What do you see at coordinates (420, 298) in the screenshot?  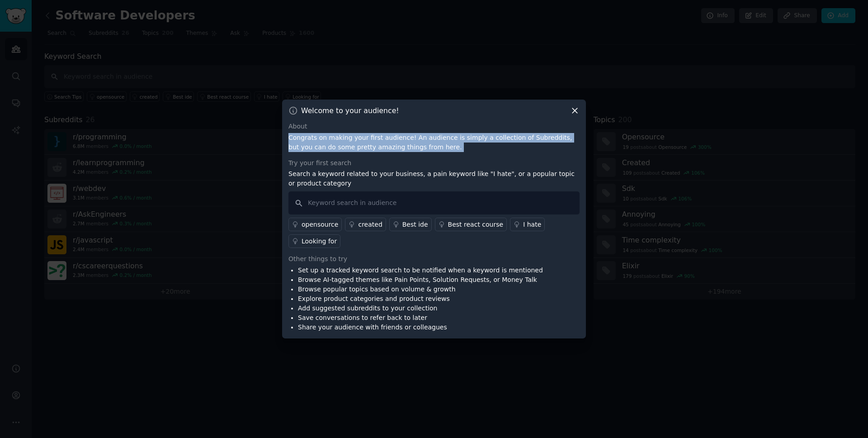 I see `li: Explore product categories and product reviews` at bounding box center [420, 298].